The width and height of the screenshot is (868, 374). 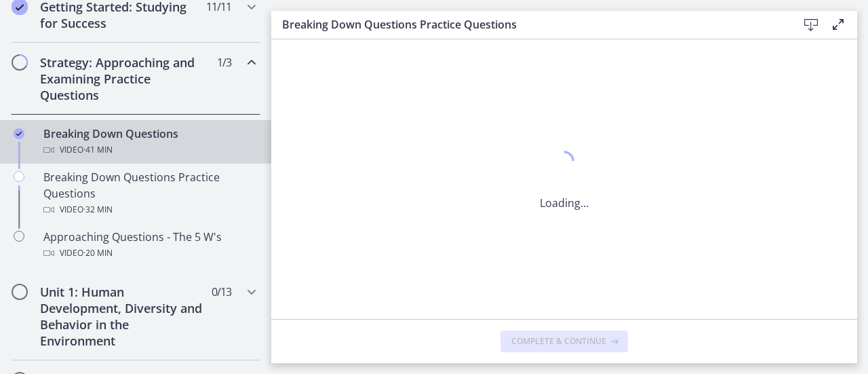 I want to click on span: · 41 min, so click(x=97, y=150).